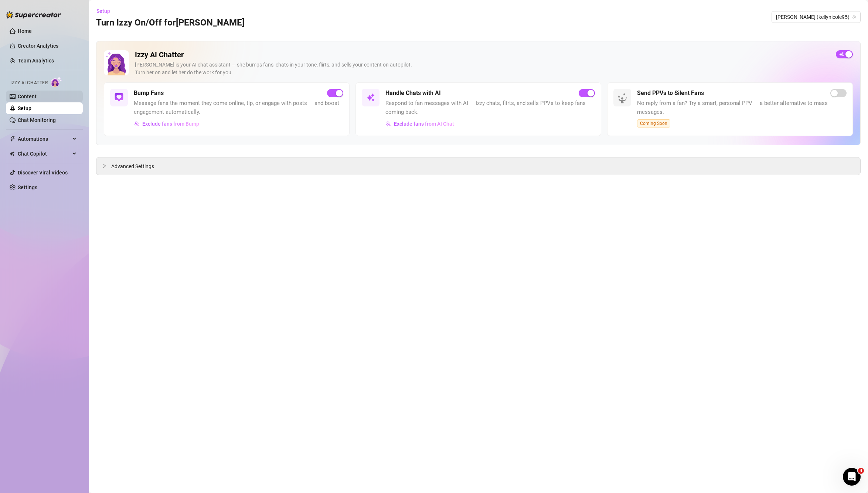 The image size is (868, 493). Describe the element at coordinates (37, 120) in the screenshot. I see `a: Chat Monitoring` at that location.